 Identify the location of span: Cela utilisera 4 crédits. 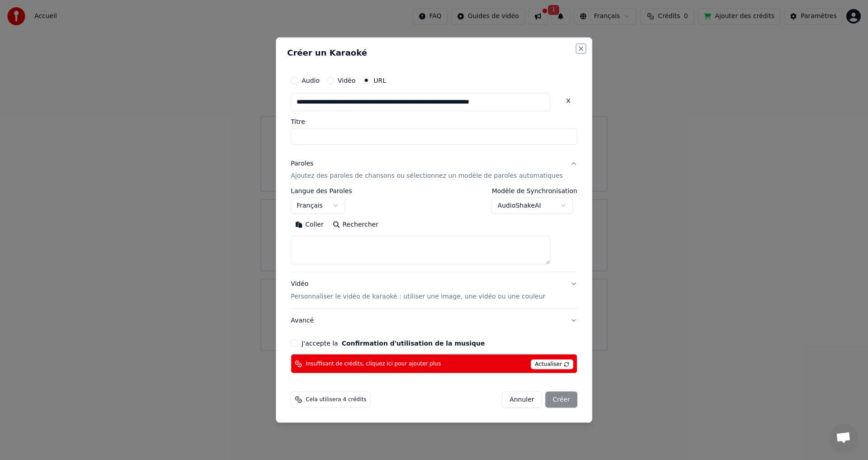
(336, 400).